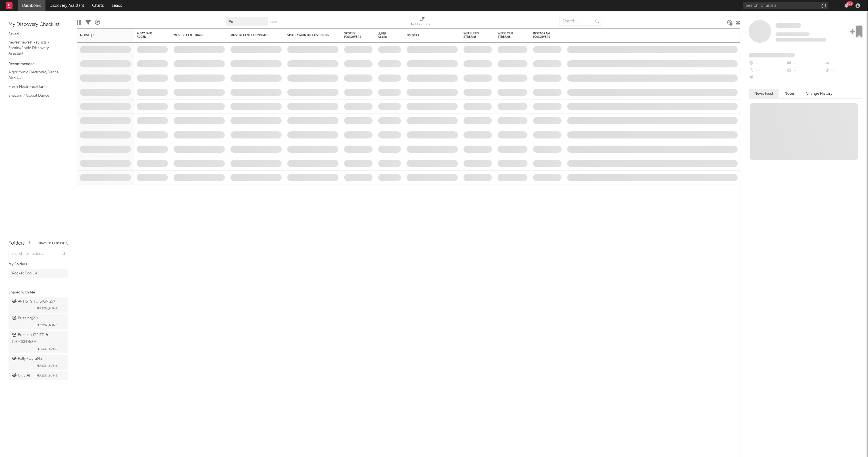 Image resolution: width=868 pixels, height=457 pixels. What do you see at coordinates (38, 292) in the screenshot?
I see `div: Shared with Me` at bounding box center [38, 292].